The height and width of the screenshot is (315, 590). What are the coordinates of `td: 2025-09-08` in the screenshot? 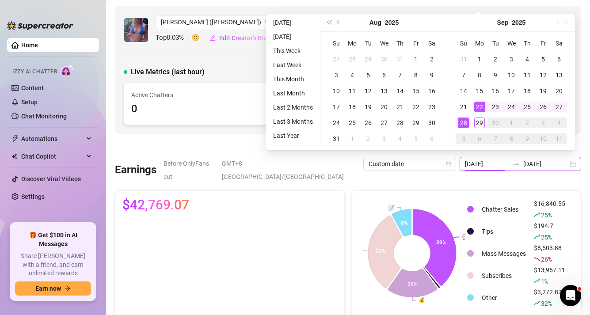 It's located at (480, 75).